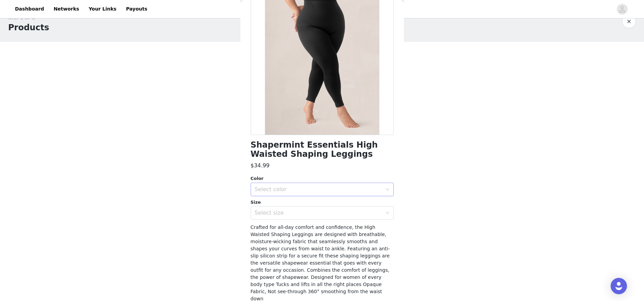  I want to click on a: Networks, so click(66, 9).